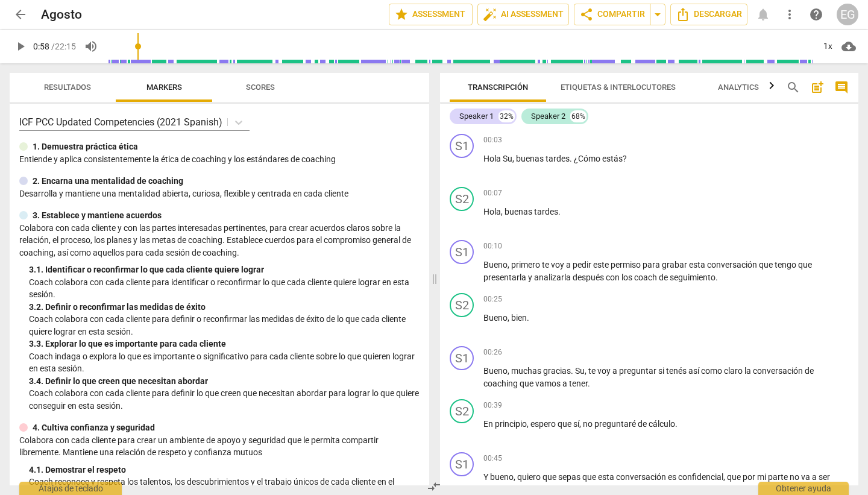 The width and height of the screenshot is (868, 495). I want to click on span: Su, so click(508, 159).